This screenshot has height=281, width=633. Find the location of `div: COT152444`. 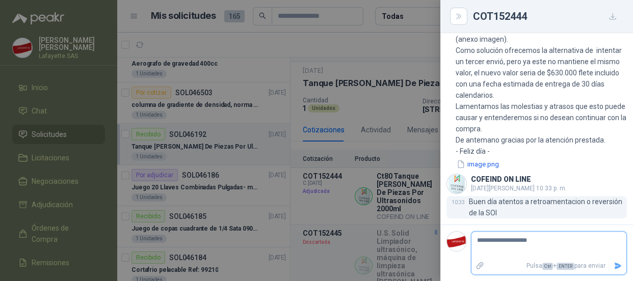

div: COT152444 is located at coordinates (546, 16).